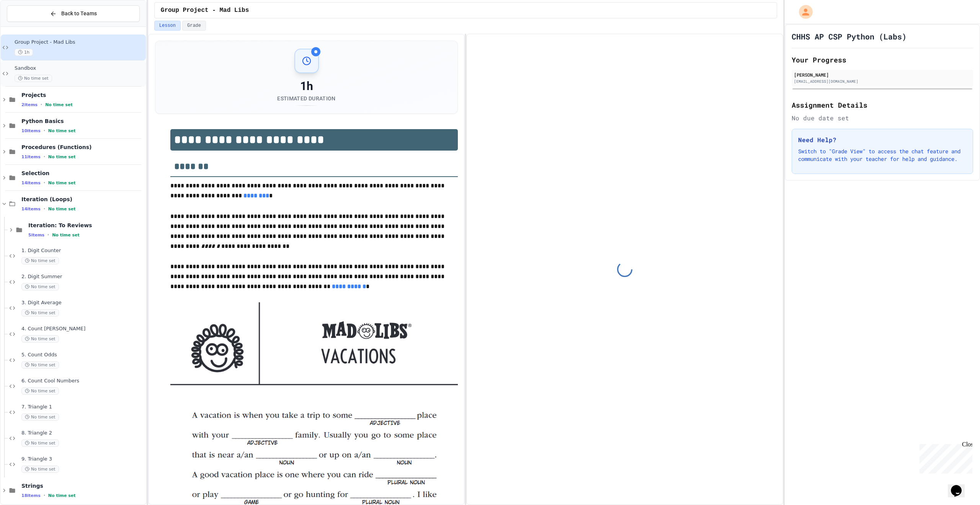 The width and height of the screenshot is (980, 505). Describe the element at coordinates (73, 14) in the screenshot. I see `button: Back to Teams` at that location.